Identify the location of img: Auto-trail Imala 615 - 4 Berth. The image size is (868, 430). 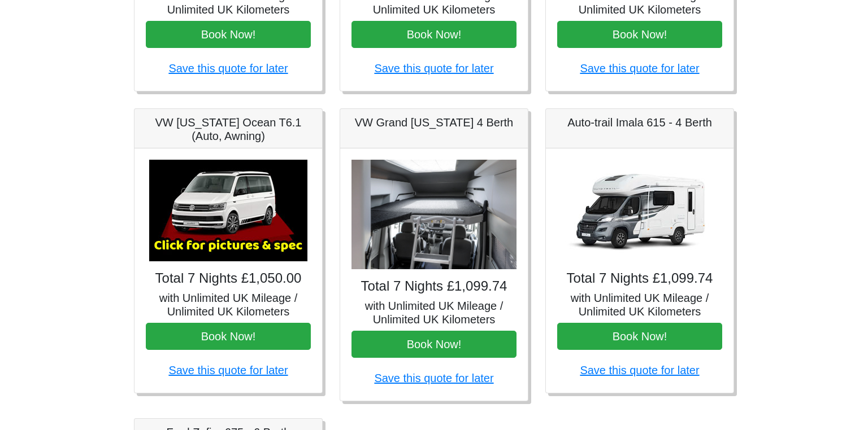
(639, 211).